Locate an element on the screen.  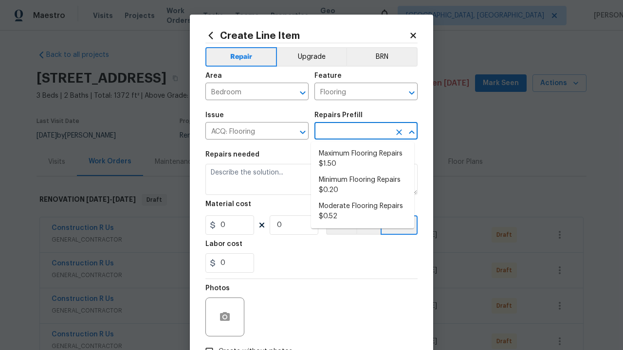
button: Clear is located at coordinates (399, 132).